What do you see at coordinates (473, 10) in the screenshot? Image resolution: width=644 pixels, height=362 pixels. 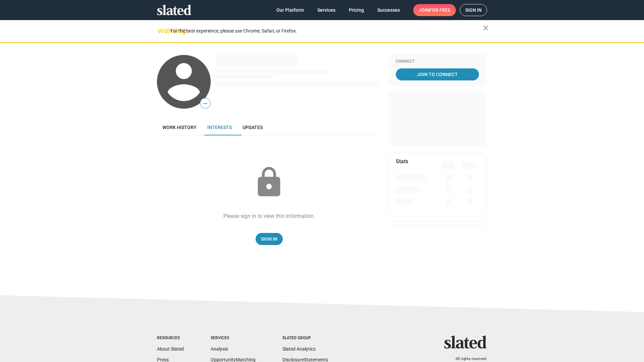 I see `a: Sign in` at bounding box center [473, 10].